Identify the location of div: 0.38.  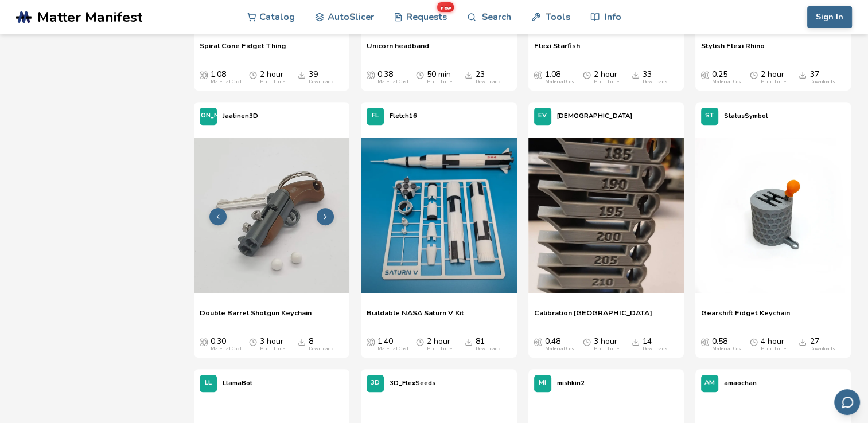
(393, 77).